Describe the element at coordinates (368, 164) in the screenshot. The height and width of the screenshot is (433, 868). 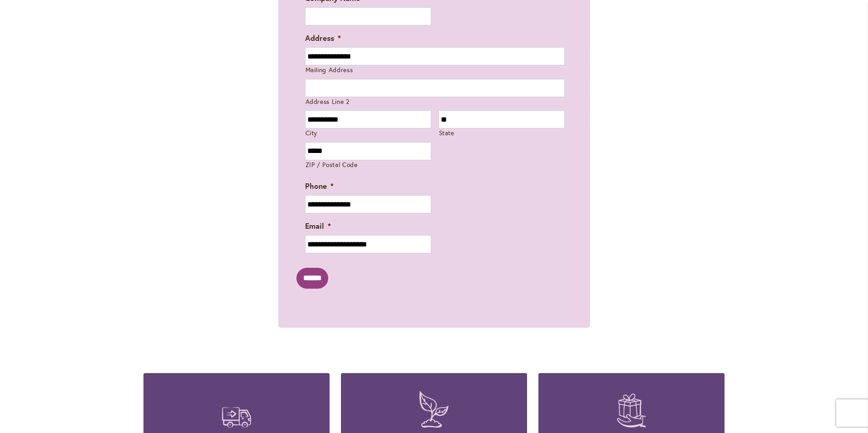
I see `label: ZIP / Postal Code` at that location.